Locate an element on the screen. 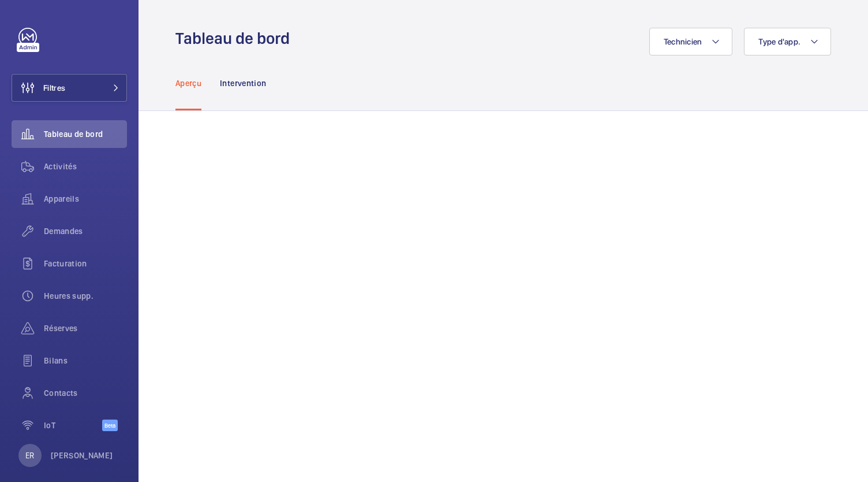 This screenshot has width=868, height=482. button: Filtres is located at coordinates (70, 88).